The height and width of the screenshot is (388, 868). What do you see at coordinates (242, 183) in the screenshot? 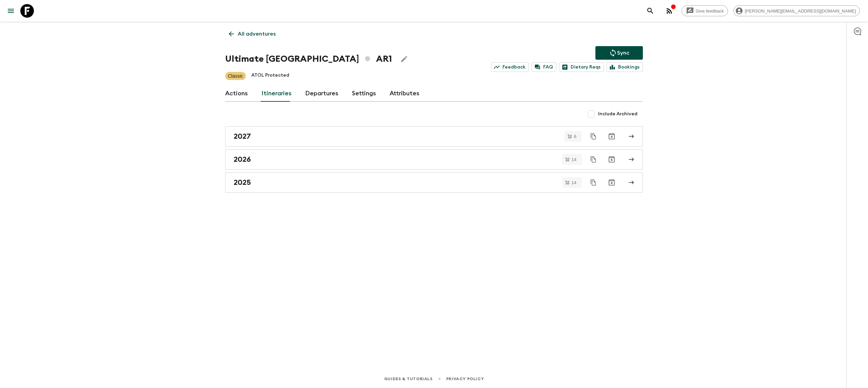
I see `h2: 2025` at bounding box center [242, 183].